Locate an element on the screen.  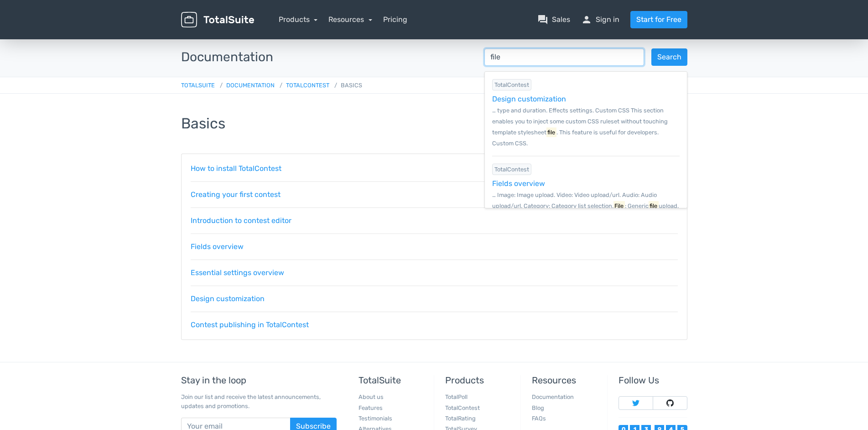
a: Essential settings overview is located at coordinates (237, 272).